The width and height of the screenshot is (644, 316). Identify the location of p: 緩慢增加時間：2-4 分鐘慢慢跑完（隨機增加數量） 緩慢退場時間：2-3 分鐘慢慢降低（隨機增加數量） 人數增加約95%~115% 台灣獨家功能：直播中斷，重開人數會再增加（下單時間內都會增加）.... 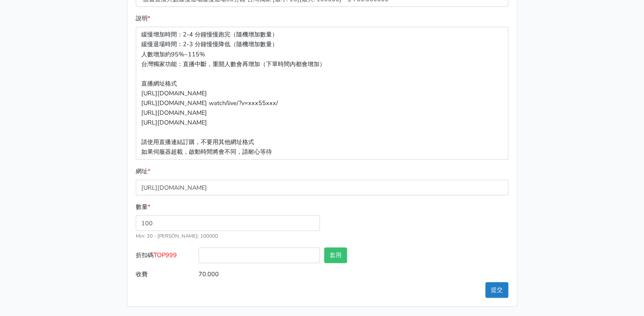
(322, 93).